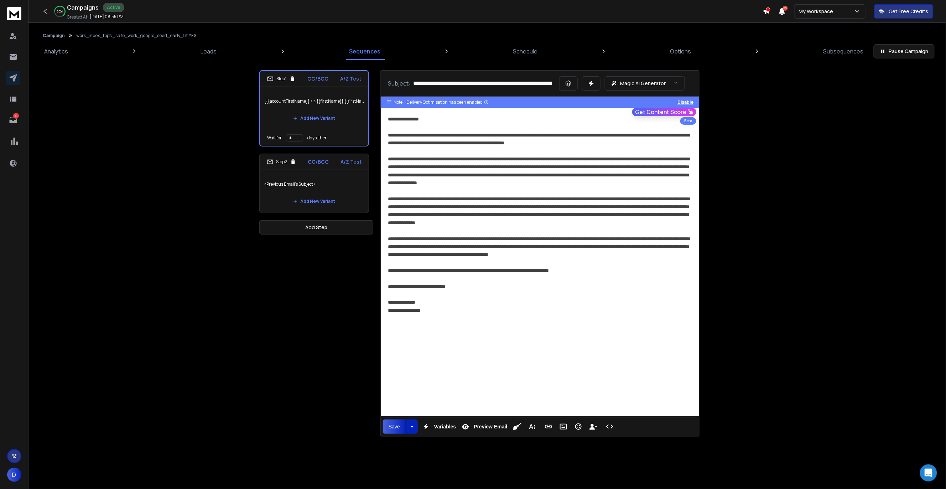 This screenshot has height=489, width=946. Describe the element at coordinates (282, 79) in the screenshot. I see `div: Step 1` at that location.